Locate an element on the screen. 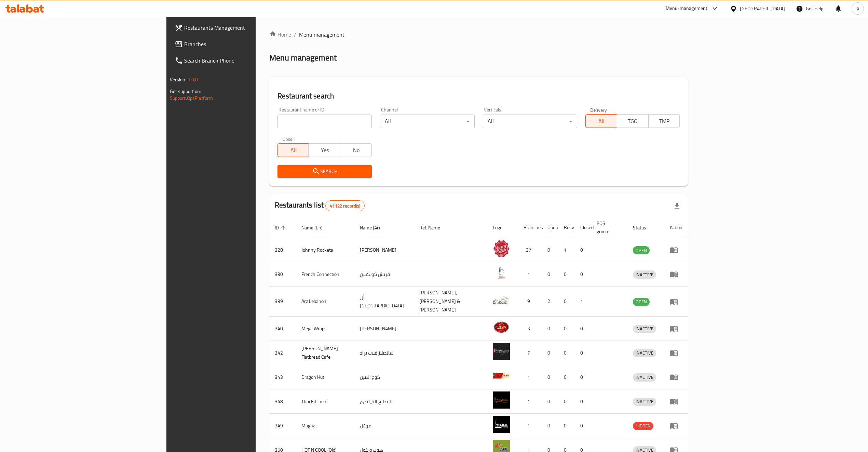 This screenshot has width=868, height=452. td: فرنش كونكشن is located at coordinates (384, 274).